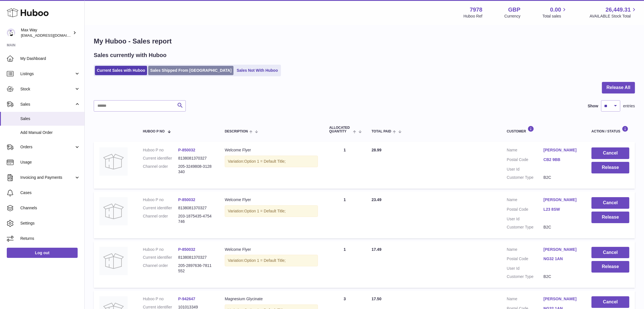 This screenshot has height=309, width=644. What do you see at coordinates (11, 33) in the screenshot?
I see `img: Max@LongevityBox.co.uk` at bounding box center [11, 33].